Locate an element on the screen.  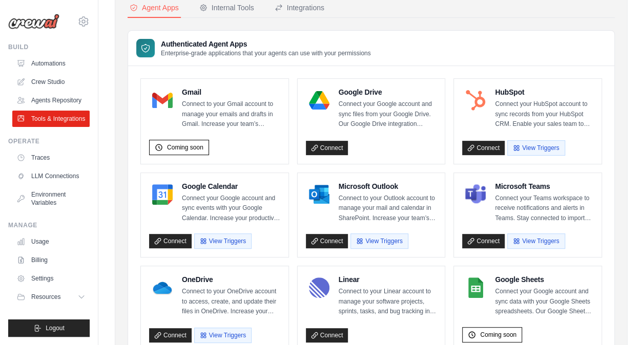
p: Connect to your Outlook account to manage your mail and calendar in SharePoint. Increase your tea... is located at coordinates (388, 208).